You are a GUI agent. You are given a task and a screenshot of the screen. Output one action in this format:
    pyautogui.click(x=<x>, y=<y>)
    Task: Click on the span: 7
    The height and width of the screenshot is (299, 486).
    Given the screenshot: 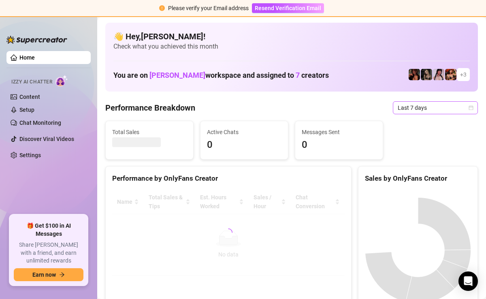 What is the action you would take?
    pyautogui.click(x=298, y=75)
    